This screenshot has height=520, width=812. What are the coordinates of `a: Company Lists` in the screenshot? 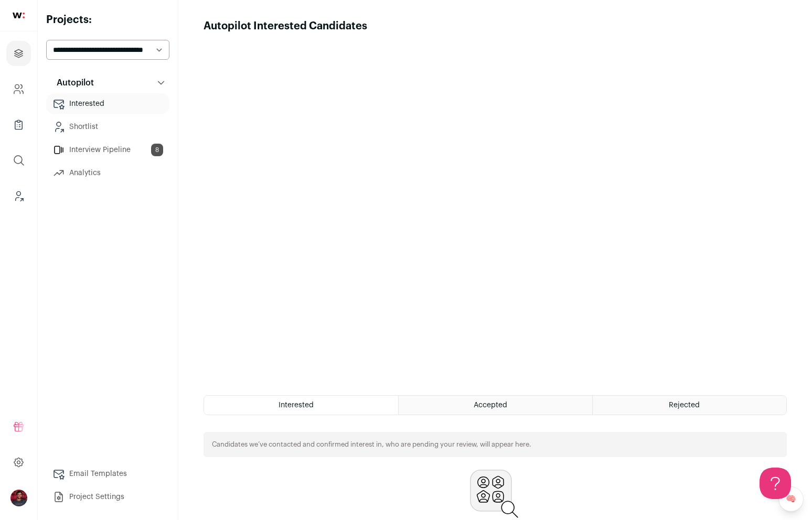 It's located at (19, 124).